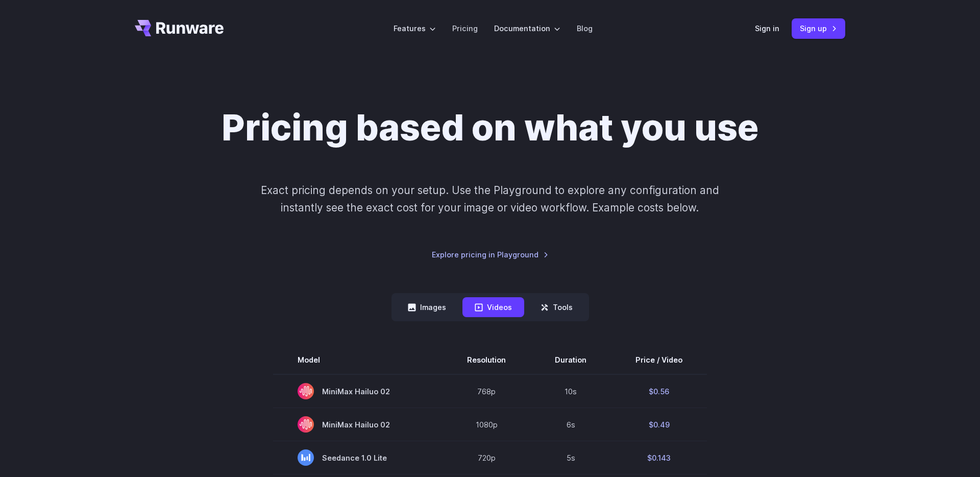  I want to click on td: $0.49, so click(659, 424).